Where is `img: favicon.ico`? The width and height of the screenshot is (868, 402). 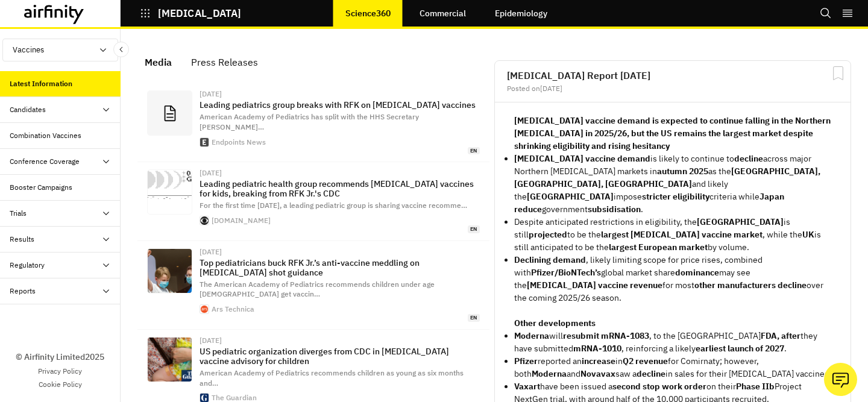
img: favicon.ico is located at coordinates (205, 221).